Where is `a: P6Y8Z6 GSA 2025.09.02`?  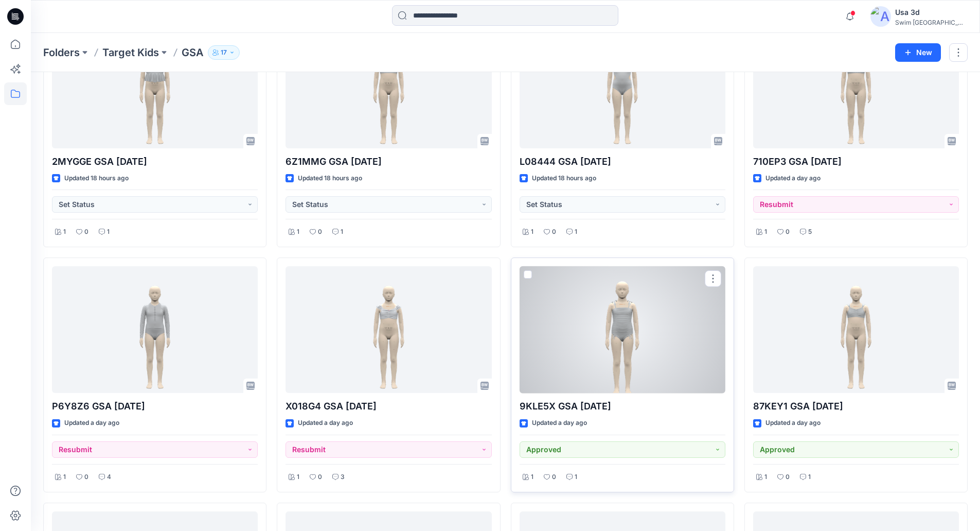
a: P6Y8Z6 GSA 2025.09.02 is located at coordinates (155, 329).